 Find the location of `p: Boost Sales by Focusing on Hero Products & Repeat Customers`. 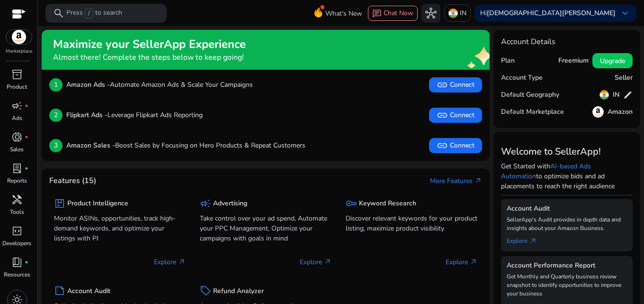

p: Boost Sales by Focusing on Hero Products & Repeat Customers is located at coordinates (186, 145).